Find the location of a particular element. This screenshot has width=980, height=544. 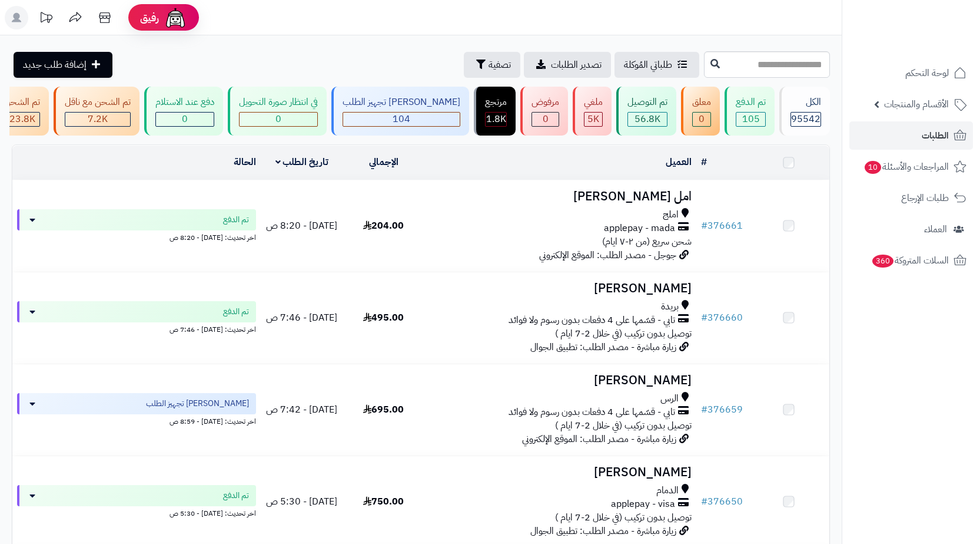

span: تابي - قسّمها على 4 دفعات بدون رسوم ولا فوائد is located at coordinates (592, 412).